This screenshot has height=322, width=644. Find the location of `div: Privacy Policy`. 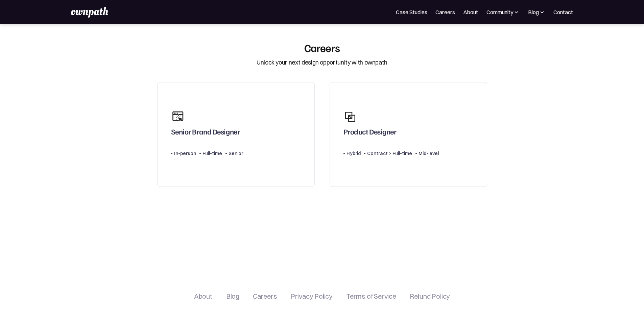

div: Privacy Policy is located at coordinates (312, 296).